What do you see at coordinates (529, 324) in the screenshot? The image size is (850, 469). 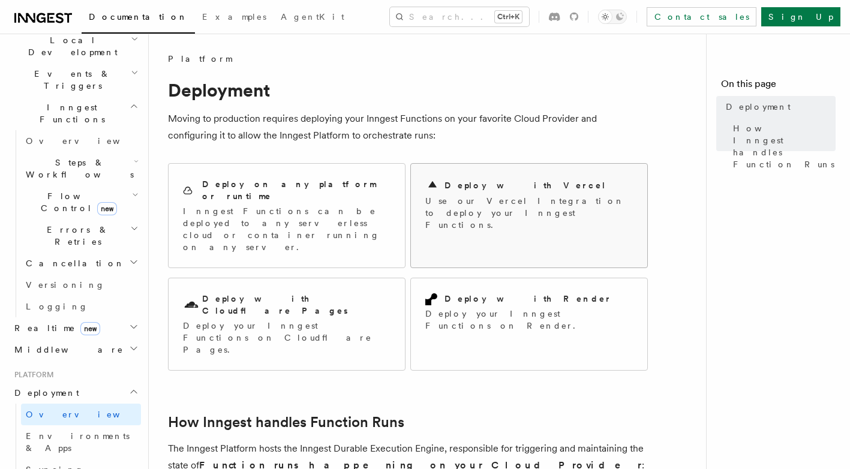 I see `a: Deploy with RenderDeploy your Inngest Functions on Render.` at bounding box center [529, 324].